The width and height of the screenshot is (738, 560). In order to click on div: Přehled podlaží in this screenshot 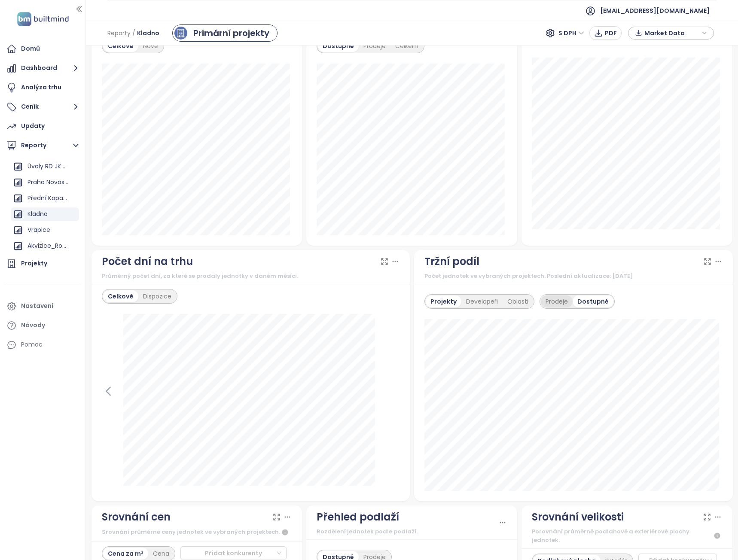, I will do `click(358, 517)`.